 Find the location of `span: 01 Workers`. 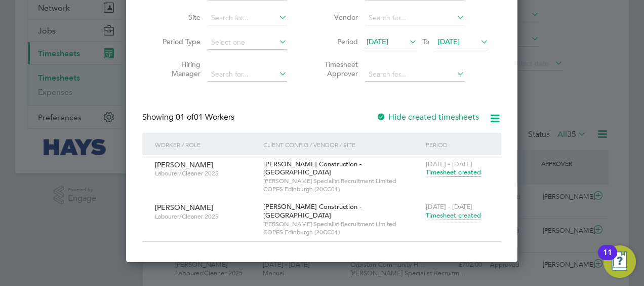

span: 01 Workers is located at coordinates (205, 117).